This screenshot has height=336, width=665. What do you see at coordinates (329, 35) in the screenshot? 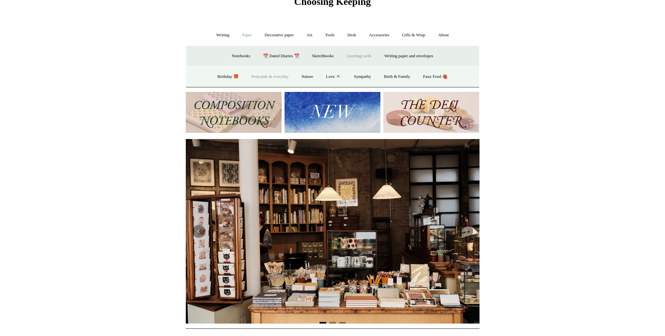
I see `a: Tools` at bounding box center [329, 35].